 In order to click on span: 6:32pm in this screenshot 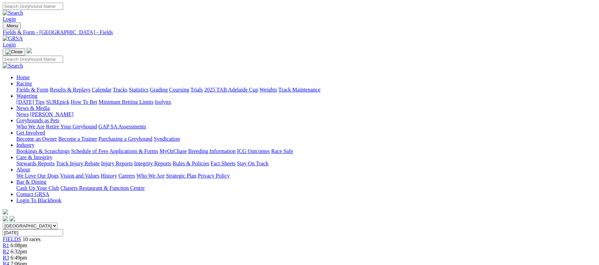, I will do `click(19, 251)`.